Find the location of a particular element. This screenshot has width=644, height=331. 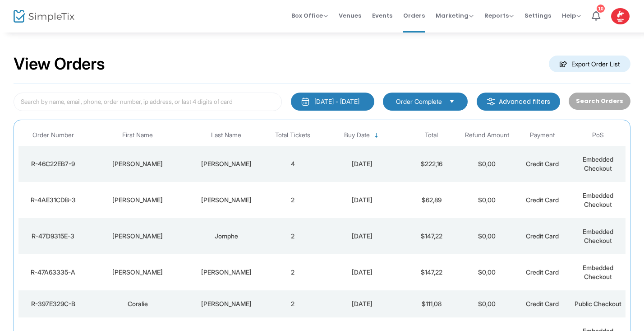

span: Marketing is located at coordinates (455, 15).